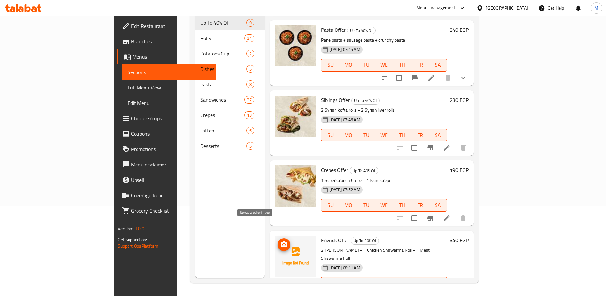 This screenshot has width=606, height=296. I want to click on div: Rolls, so click(222, 38).